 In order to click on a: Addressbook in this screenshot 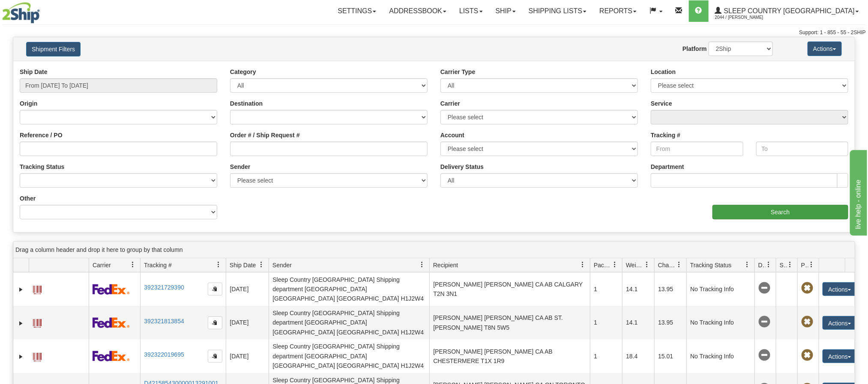, I will do `click(418, 11)`.